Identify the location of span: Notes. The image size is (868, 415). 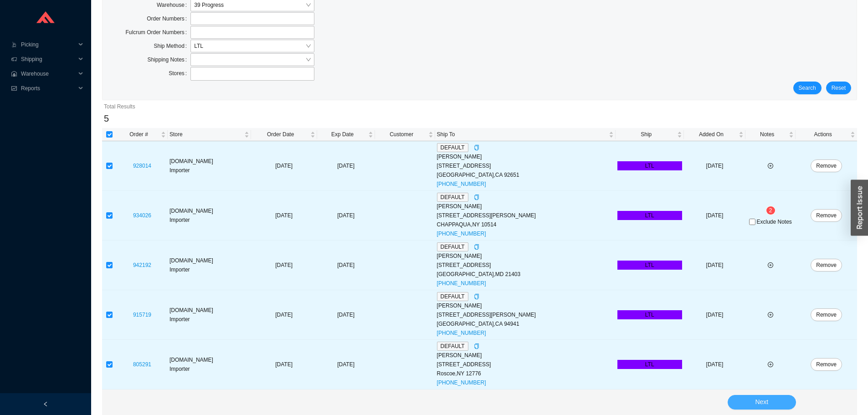
(767, 134).